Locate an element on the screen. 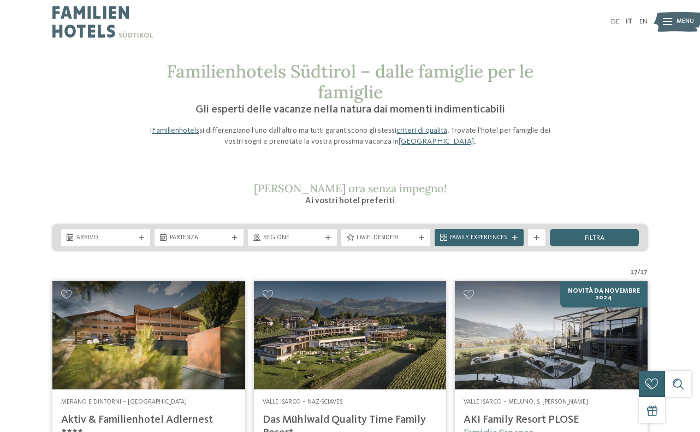 This screenshot has width=700, height=432. a: IT is located at coordinates (629, 21).